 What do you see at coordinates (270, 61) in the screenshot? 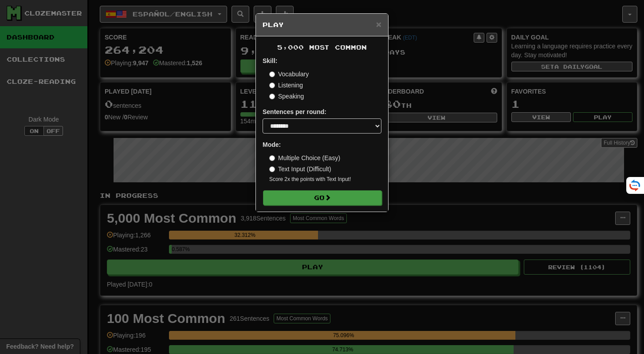
I see `strong: Skill:` at bounding box center [270, 61].